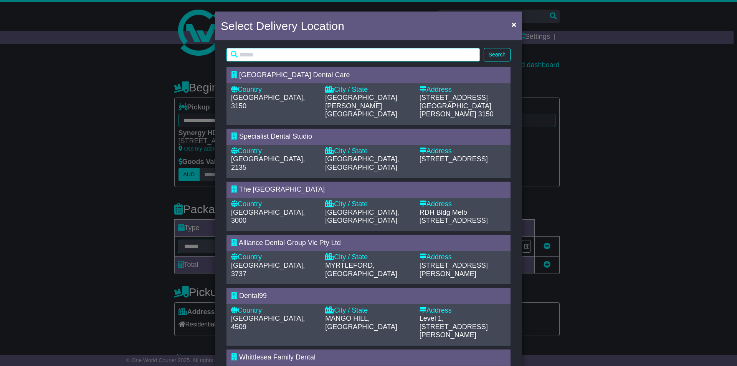  Describe the element at coordinates (276, 136) in the screenshot. I see `span: Specialist Dental Studio` at that location.